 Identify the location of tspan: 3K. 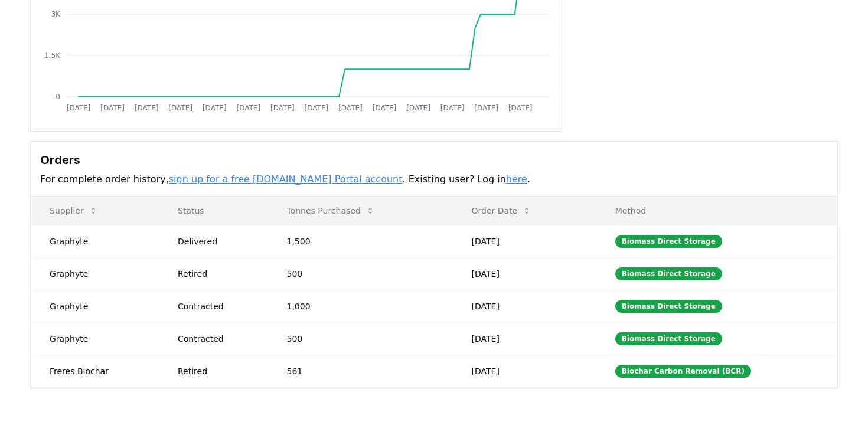
(56, 14).